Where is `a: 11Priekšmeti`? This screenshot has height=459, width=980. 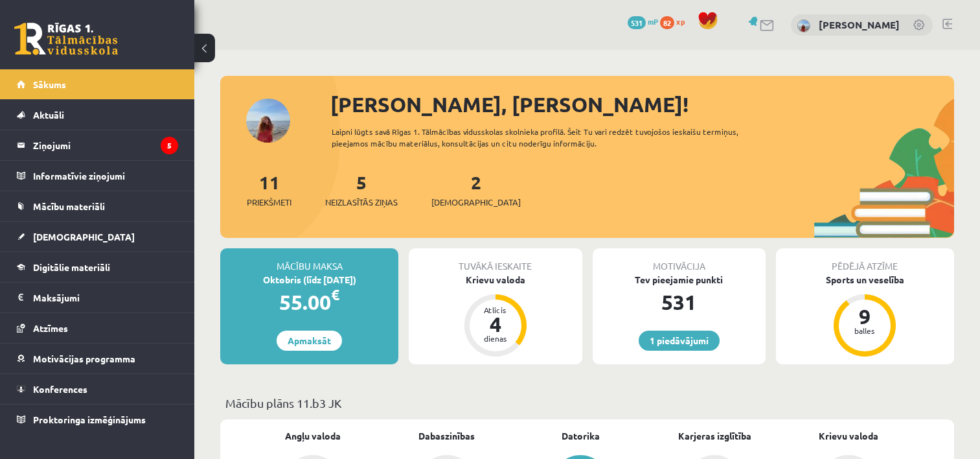
a: 11Priekšmeti is located at coordinates (269, 190).